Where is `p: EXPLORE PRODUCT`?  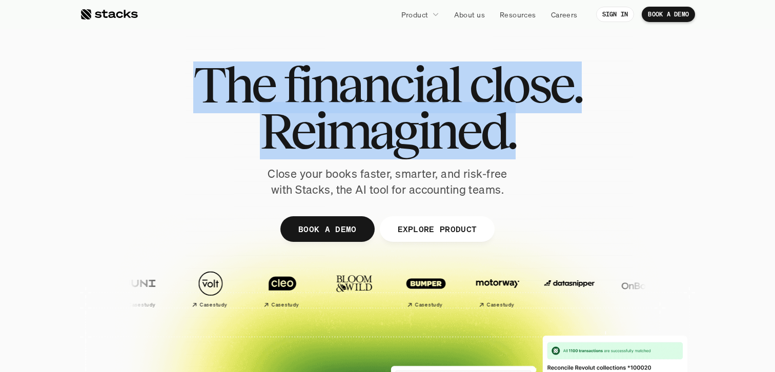
p: EXPLORE PRODUCT is located at coordinates (437, 229).